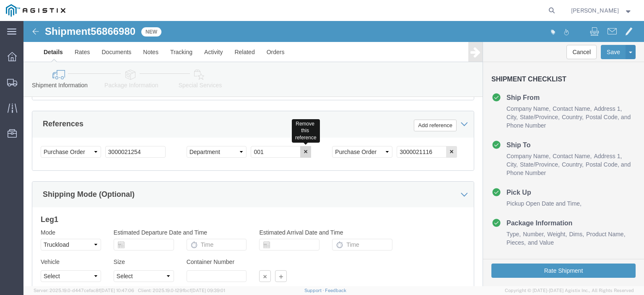  What do you see at coordinates (315, 290) in the screenshot?
I see `a: Support` at bounding box center [315, 290].